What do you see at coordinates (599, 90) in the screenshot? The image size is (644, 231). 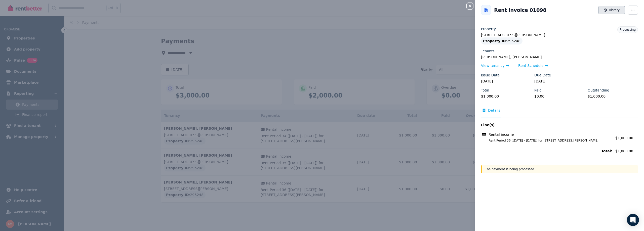 I see `label: Outstanding` at bounding box center [599, 90].